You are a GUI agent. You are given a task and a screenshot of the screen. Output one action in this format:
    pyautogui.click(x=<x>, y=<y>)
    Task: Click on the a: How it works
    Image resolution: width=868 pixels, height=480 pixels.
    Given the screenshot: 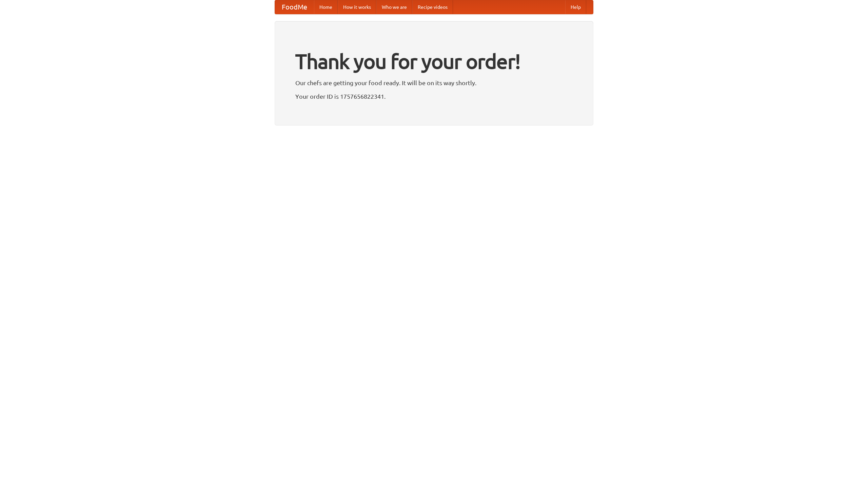 What is the action you would take?
    pyautogui.click(x=357, y=7)
    